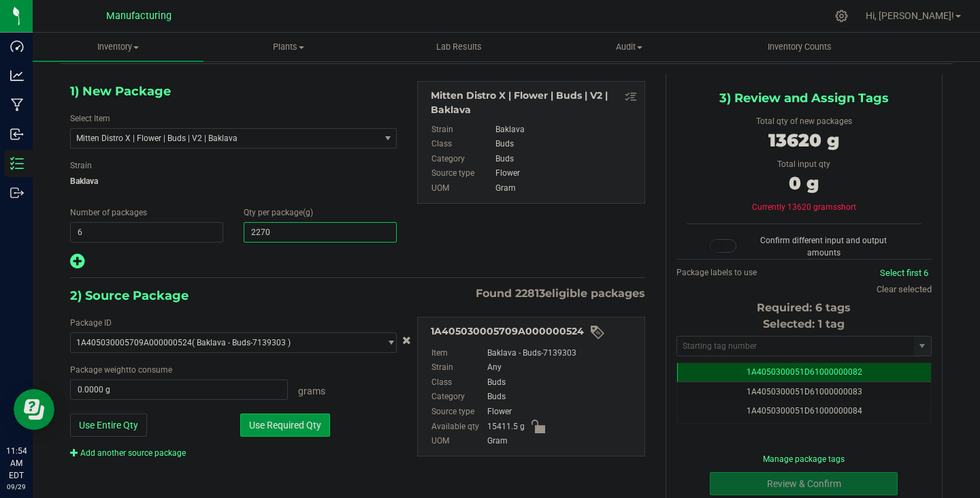  I want to click on span: Package labels to use, so click(716, 272).